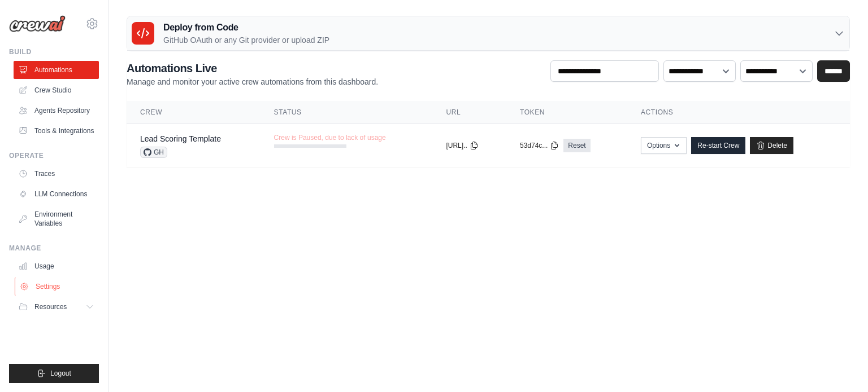 The image size is (868, 392). What do you see at coordinates (469, 113) in the screenshot?
I see `th: URL` at bounding box center [469, 113].